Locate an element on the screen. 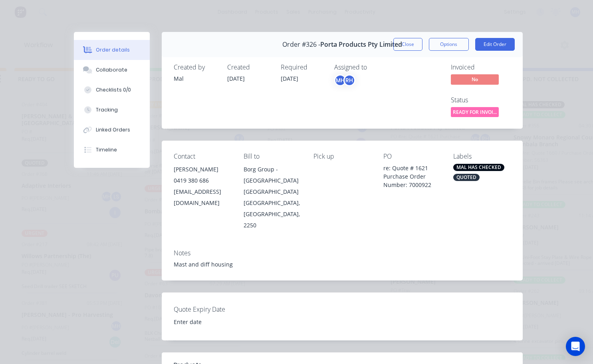  div: Required is located at coordinates (303, 67).